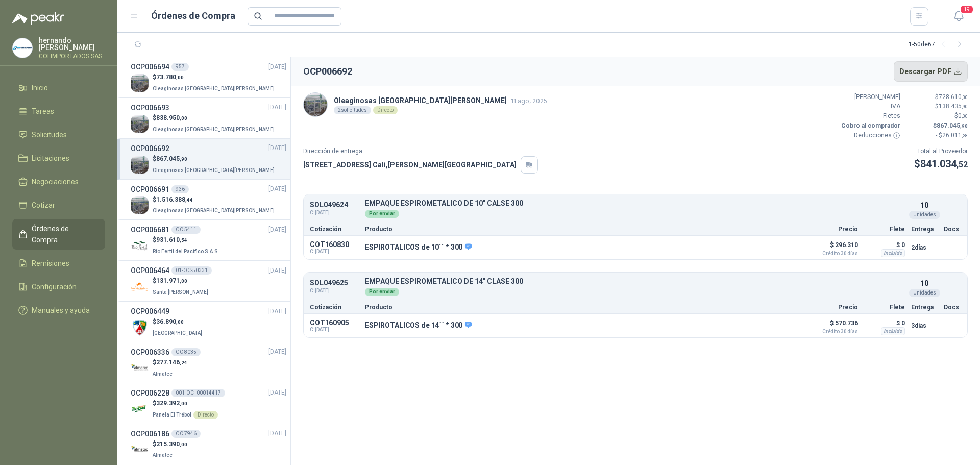 This screenshot has width=980, height=465. What do you see at coordinates (944, 164) in the screenshot?
I see `span: 841.034` at bounding box center [944, 164].